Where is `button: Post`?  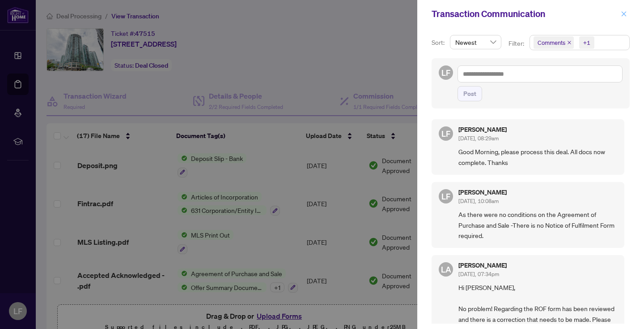 button: Post is located at coordinates (470, 94).